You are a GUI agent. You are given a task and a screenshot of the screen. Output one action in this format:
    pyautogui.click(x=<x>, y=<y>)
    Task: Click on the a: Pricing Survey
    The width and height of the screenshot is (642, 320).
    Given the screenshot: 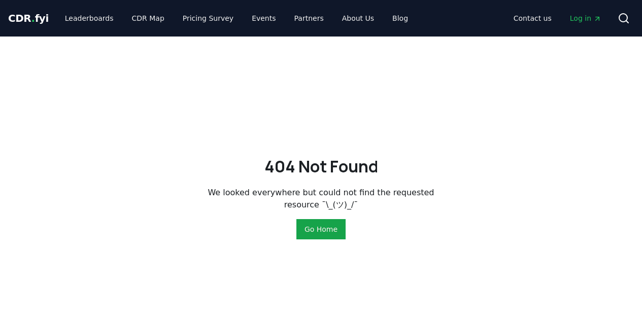 What is the action you would take?
    pyautogui.click(x=208, y=18)
    